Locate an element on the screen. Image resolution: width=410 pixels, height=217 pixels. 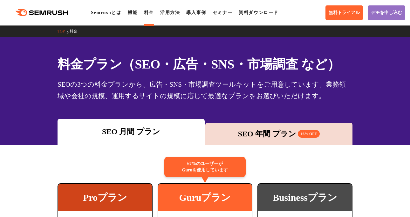
div: SEO 年間 プラン is located at coordinates (279, 134).